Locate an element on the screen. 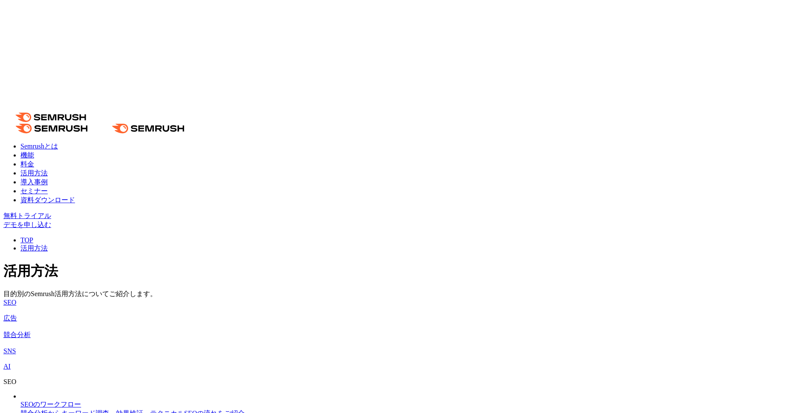 The width and height of the screenshot is (812, 413). span: 無料トライアル is located at coordinates (27, 215).